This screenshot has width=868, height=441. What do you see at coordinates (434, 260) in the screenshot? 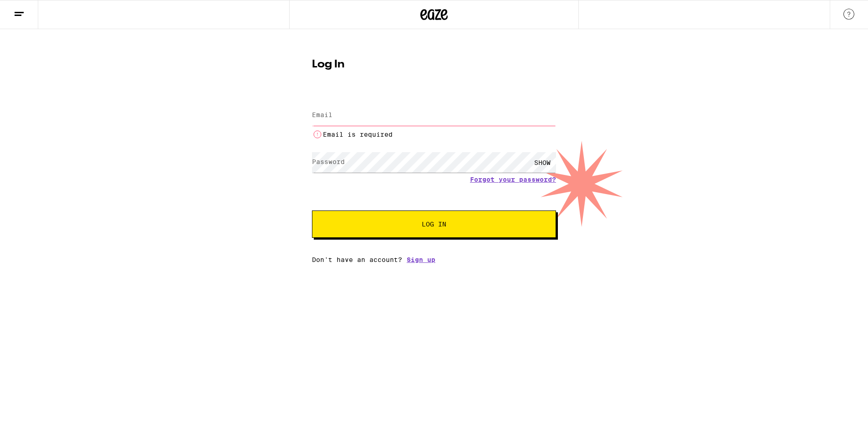
I see `div: Don't have an account?` at bounding box center [434, 260].